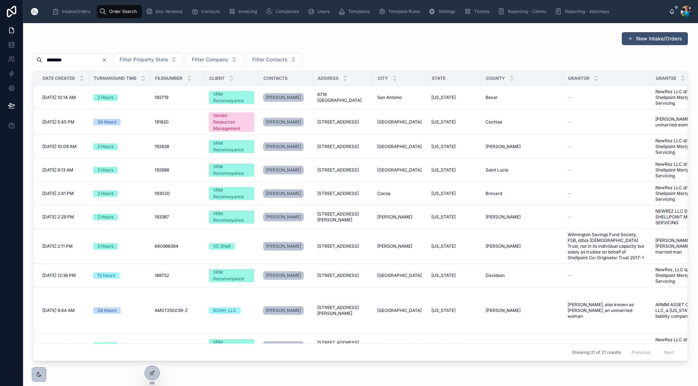 The width and height of the screenshot is (698, 386). I want to click on a: Cocoa, so click(400, 194).